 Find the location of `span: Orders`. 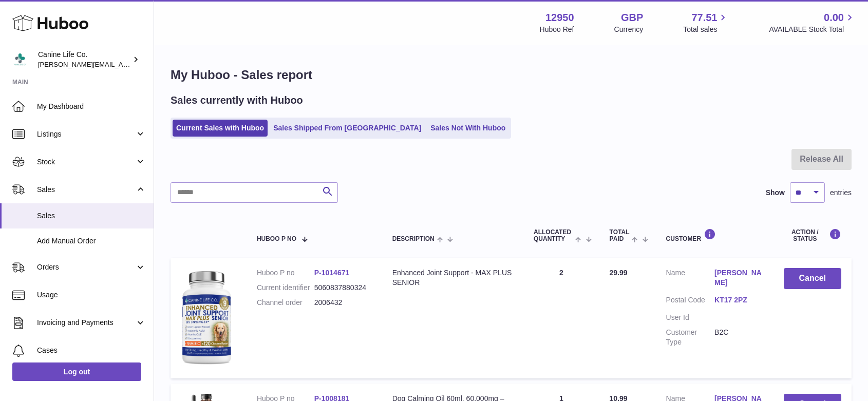

span: Orders is located at coordinates (86, 267).